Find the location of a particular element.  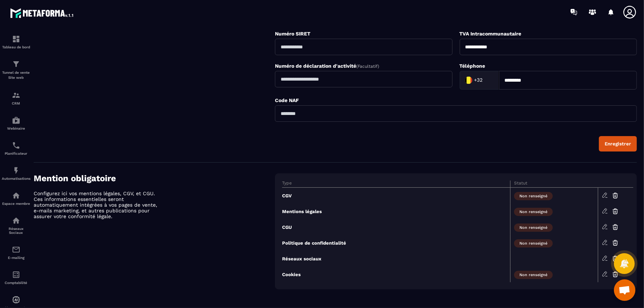

td: Cookies is located at coordinates (396, 274).